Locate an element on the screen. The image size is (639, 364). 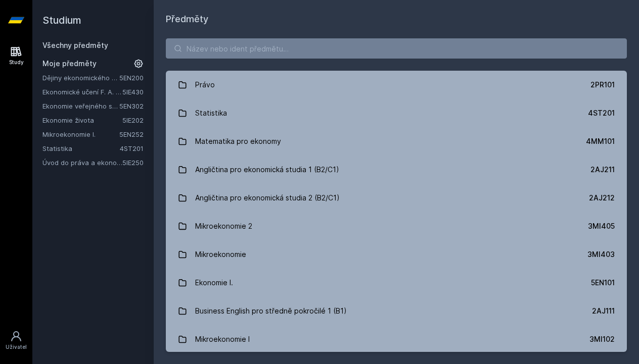
div: Právo is located at coordinates (205, 85).